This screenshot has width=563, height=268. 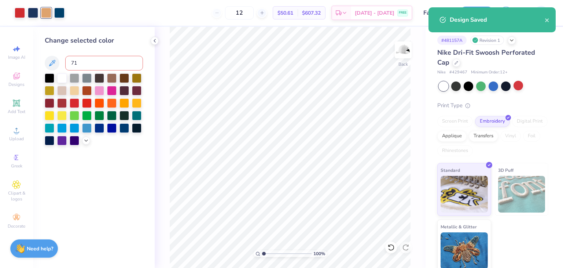 What do you see at coordinates (458, 72) in the screenshot?
I see `span: # 429467` at bounding box center [458, 72].